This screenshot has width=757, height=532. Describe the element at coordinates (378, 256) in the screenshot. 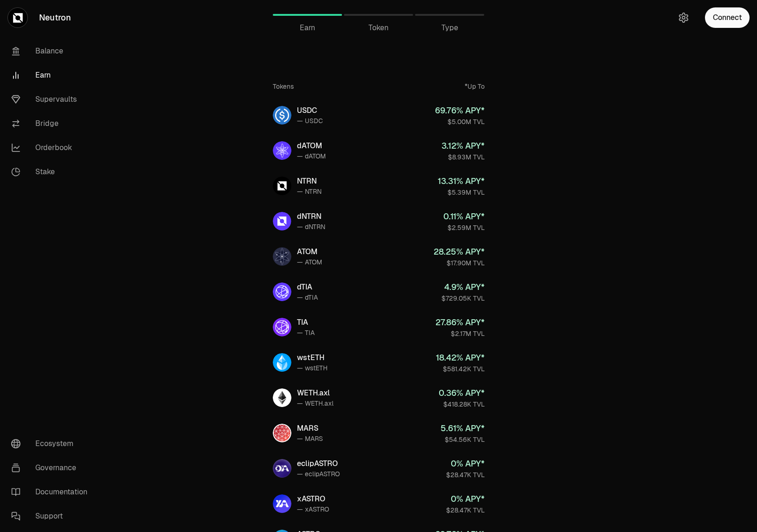

I see `a: ATOMATOM— ATOM28.25% APY*$17.90M TVL` at that location.